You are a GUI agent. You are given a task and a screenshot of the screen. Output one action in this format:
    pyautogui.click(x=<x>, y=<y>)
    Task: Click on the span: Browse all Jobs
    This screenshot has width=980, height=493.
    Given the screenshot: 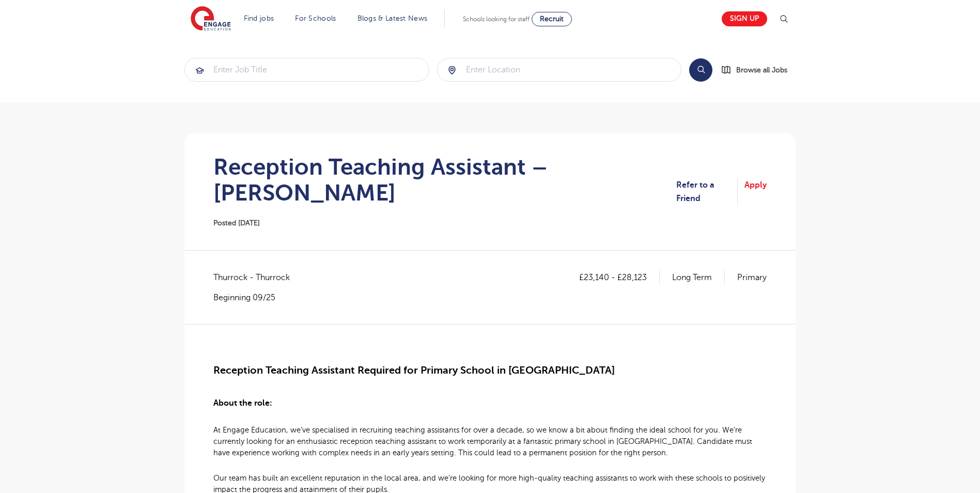 What is the action you would take?
    pyautogui.click(x=762, y=69)
    